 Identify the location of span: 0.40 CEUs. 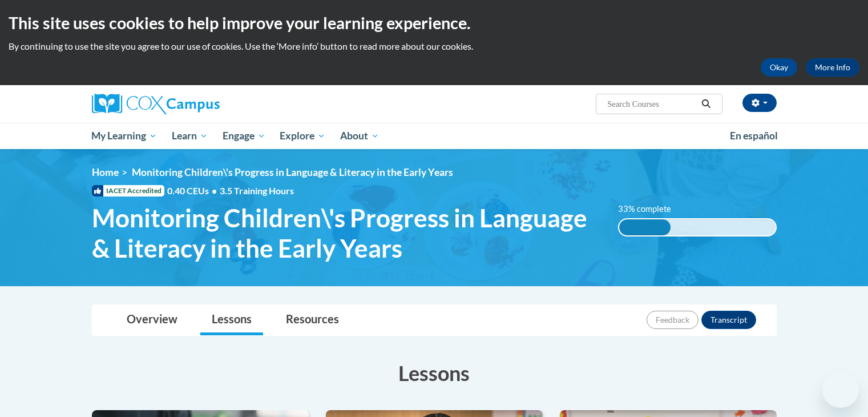
(193, 190).